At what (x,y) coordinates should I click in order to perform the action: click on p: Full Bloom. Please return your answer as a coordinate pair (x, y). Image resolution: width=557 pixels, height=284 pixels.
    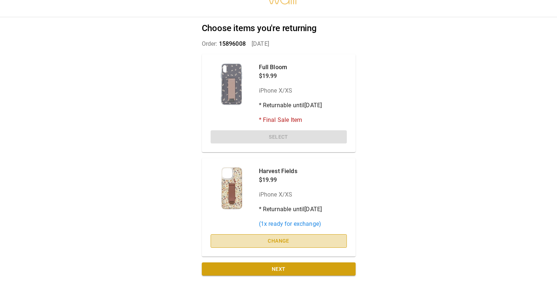
    Looking at the image, I should click on (291, 67).